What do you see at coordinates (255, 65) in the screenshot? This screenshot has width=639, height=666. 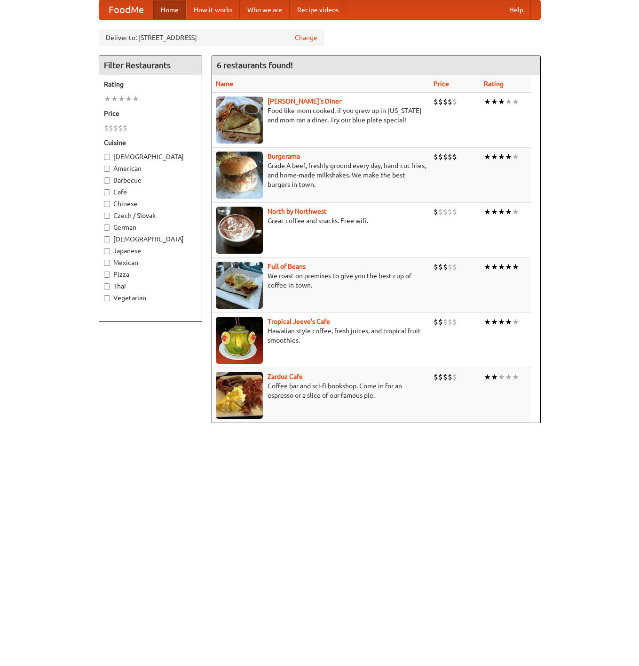 I see `ng-pluralize: 6 restaurants found!` at bounding box center [255, 65].